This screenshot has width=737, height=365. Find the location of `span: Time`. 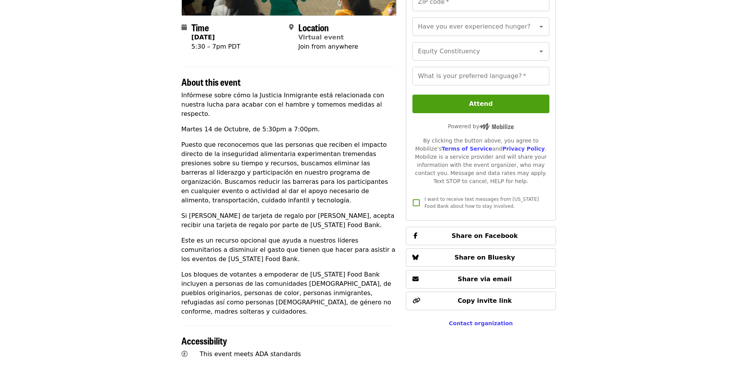

span: Time is located at coordinates (200, 27).